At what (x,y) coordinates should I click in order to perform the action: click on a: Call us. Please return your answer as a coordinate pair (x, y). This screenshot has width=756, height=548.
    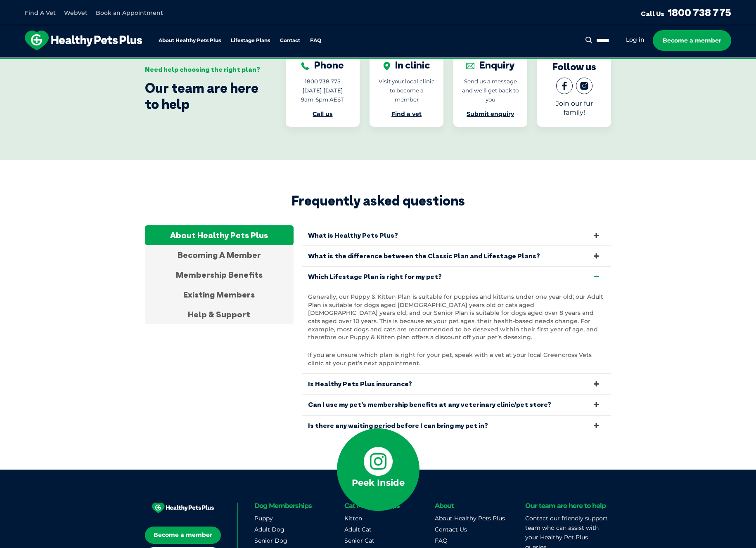
    Looking at the image, I should click on (322, 114).